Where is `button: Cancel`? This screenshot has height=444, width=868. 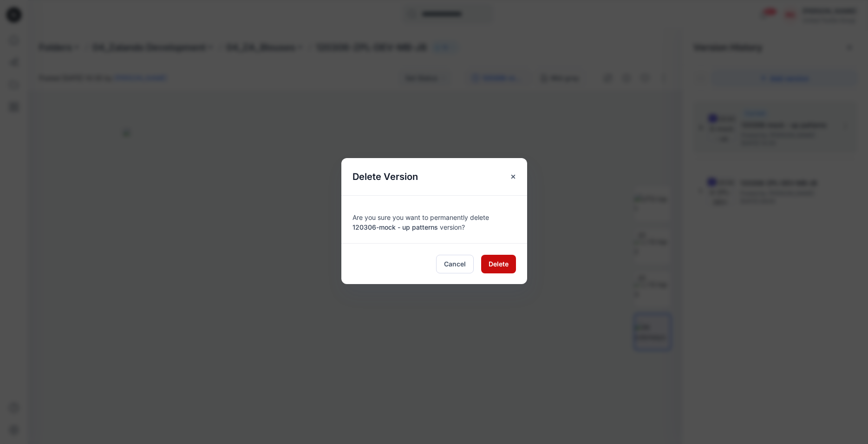 button: Cancel is located at coordinates (455, 264).